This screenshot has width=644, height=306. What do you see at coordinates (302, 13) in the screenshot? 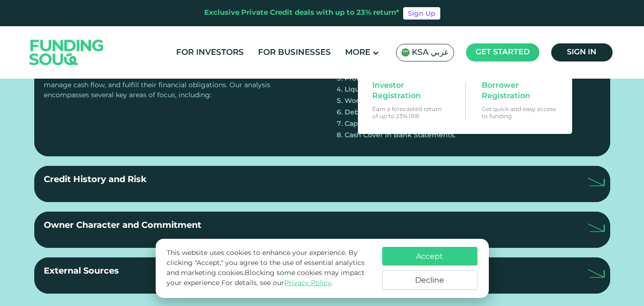
I see `div: Exclusive Private Credit deals with up to 23% return*` at bounding box center [302, 13].